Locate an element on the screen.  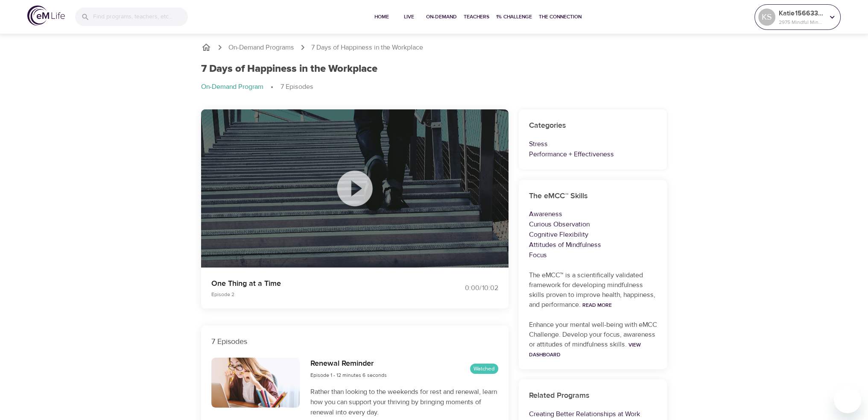
p: On-Demand Programs is located at coordinates (262, 48).